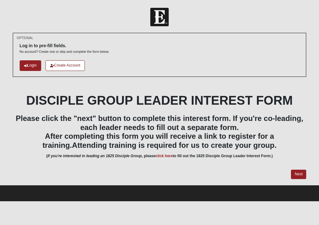  Describe the element at coordinates (65, 46) in the screenshot. I see `h6: Log in to pre-fill fields.` at that location.